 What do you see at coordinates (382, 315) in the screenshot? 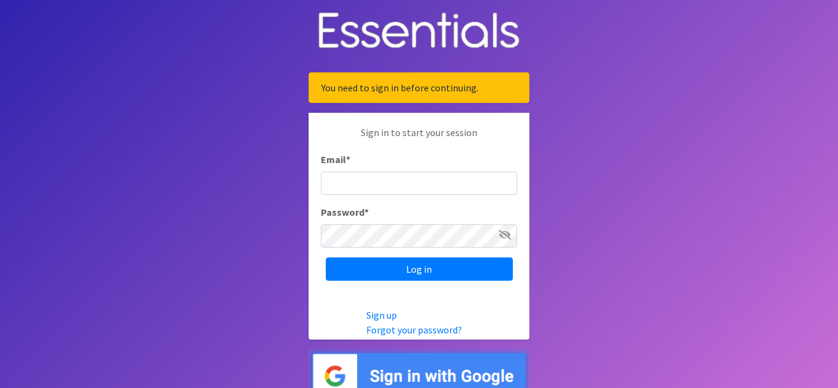
I see `a: Sign up` at bounding box center [382, 315].